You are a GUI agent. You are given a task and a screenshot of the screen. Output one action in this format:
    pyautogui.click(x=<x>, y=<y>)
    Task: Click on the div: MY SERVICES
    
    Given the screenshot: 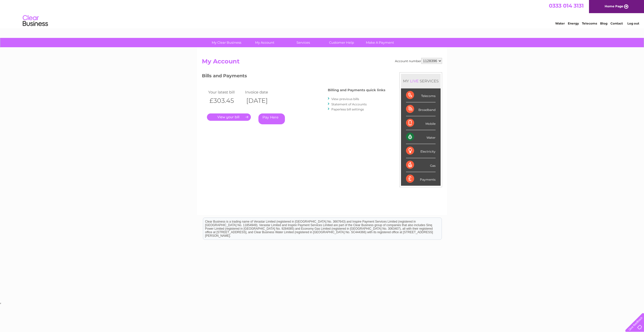 What is the action you would take?
    pyautogui.click(x=420, y=81)
    